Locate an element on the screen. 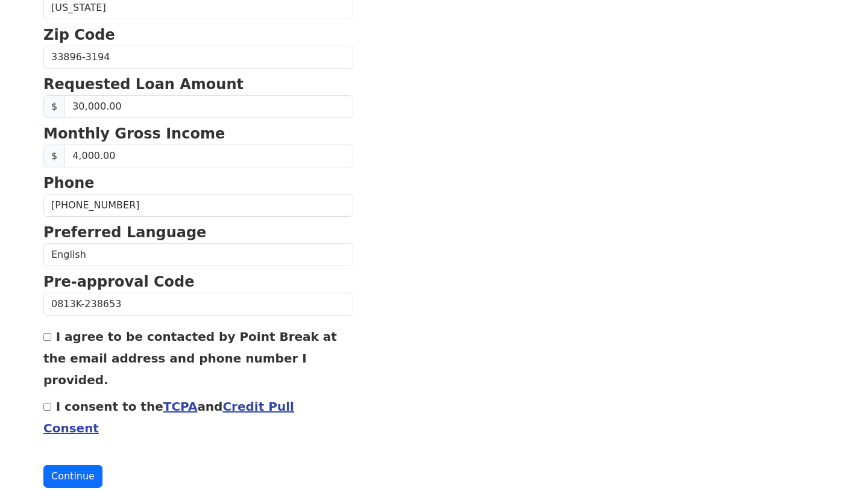  input: Pre-approval Code is located at coordinates (198, 304).